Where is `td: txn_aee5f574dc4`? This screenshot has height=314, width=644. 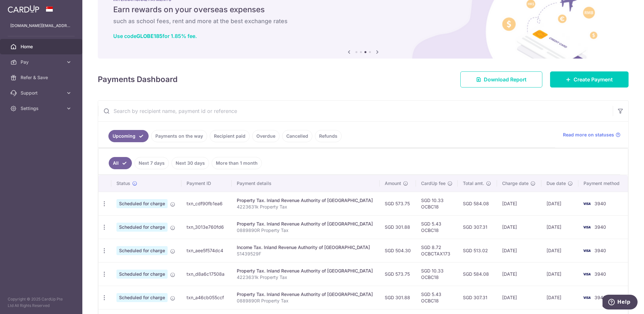
td: txn_aee5f574dc4 is located at coordinates (207, 250).